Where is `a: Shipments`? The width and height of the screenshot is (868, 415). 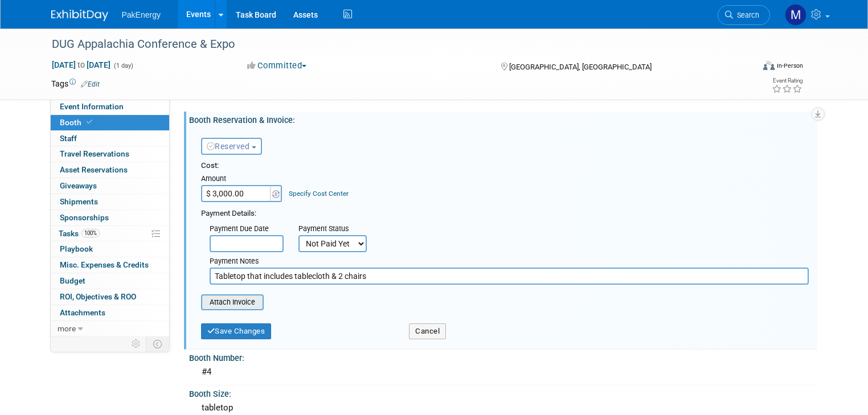
a: Shipments is located at coordinates (110, 201).